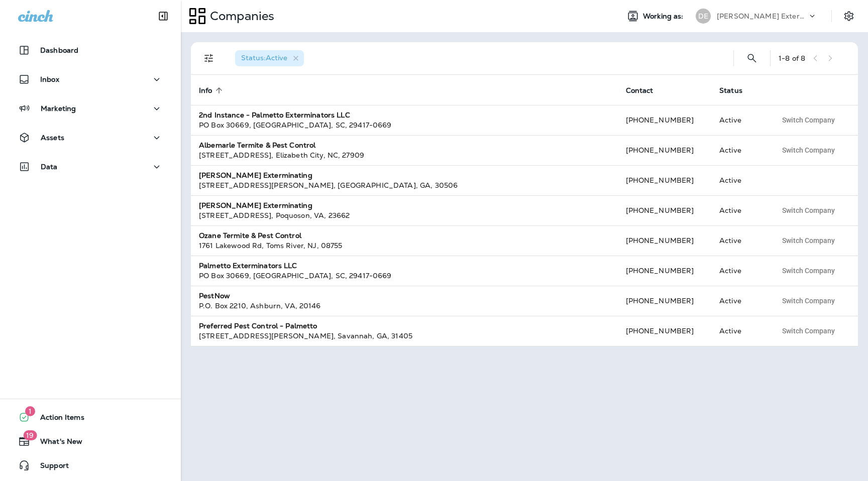  What do you see at coordinates (30, 411) in the screenshot?
I see `span: 1` at bounding box center [30, 411].